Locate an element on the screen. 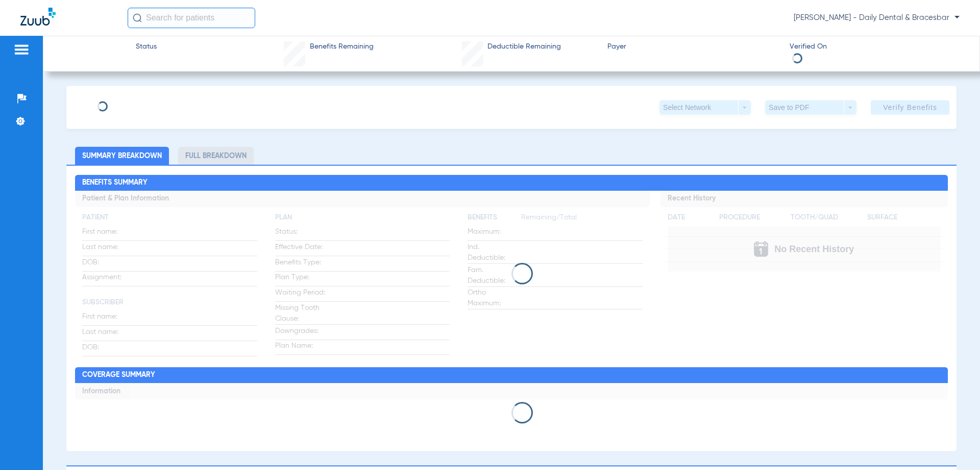  span: Benefits Remaining is located at coordinates (341, 46).